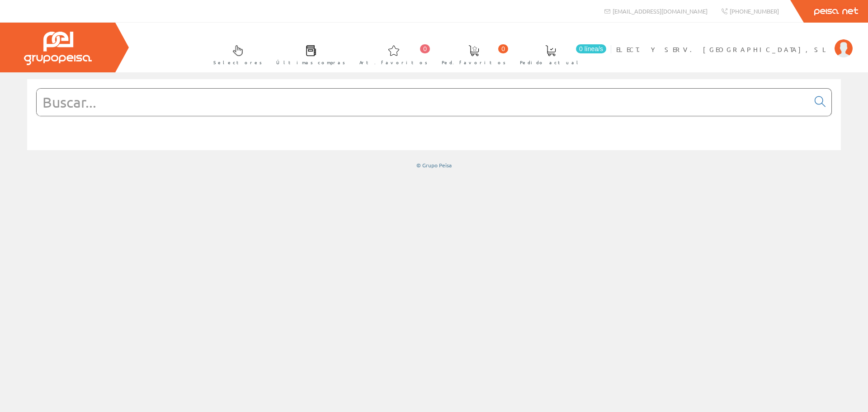 The height and width of the screenshot is (412, 868). What do you see at coordinates (238, 63) in the screenshot?
I see `span: Selectores` at bounding box center [238, 63].